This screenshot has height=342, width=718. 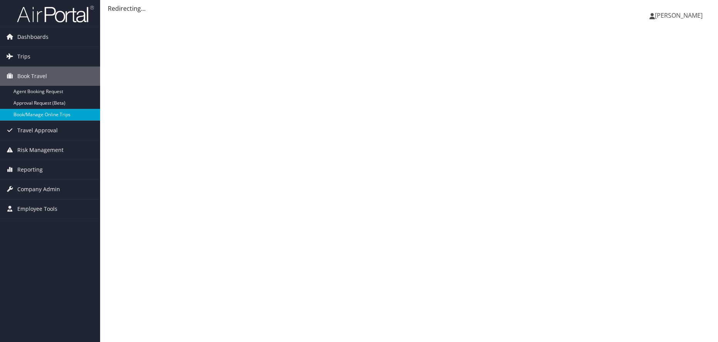 What do you see at coordinates (55, 14) in the screenshot?
I see `img: airportal-logo.png` at bounding box center [55, 14].